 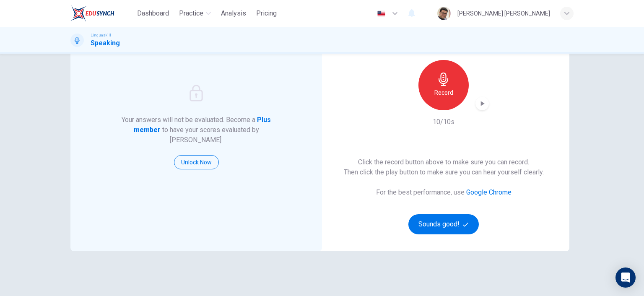 What do you see at coordinates (191, 14) in the screenshot?
I see `span: Practice` at bounding box center [191, 14].